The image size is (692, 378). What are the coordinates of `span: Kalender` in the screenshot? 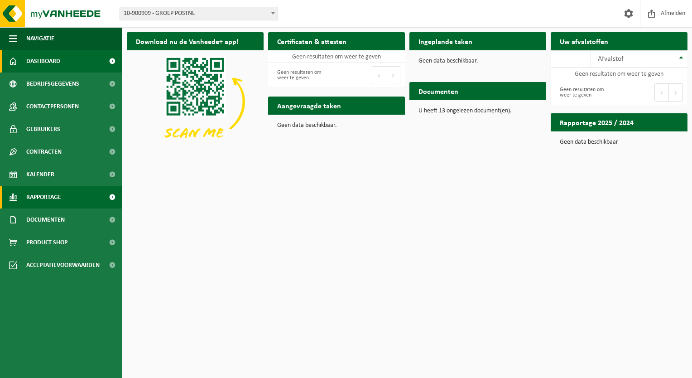 It's located at (40, 174).